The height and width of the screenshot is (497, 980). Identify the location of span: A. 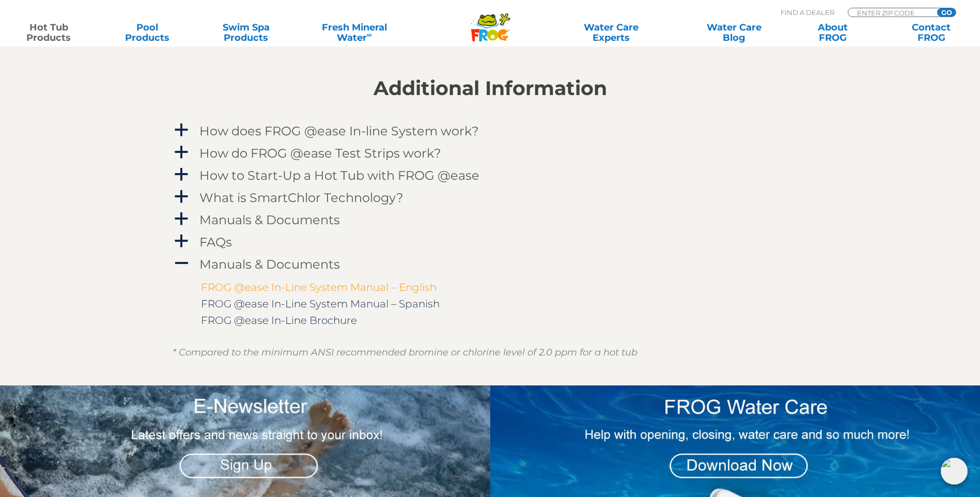
(181, 263).